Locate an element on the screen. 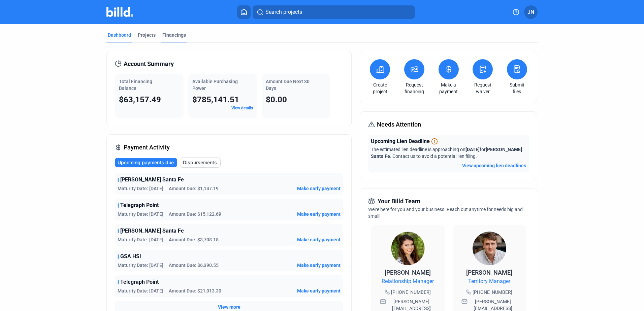  div: Dashboard is located at coordinates (119, 35).